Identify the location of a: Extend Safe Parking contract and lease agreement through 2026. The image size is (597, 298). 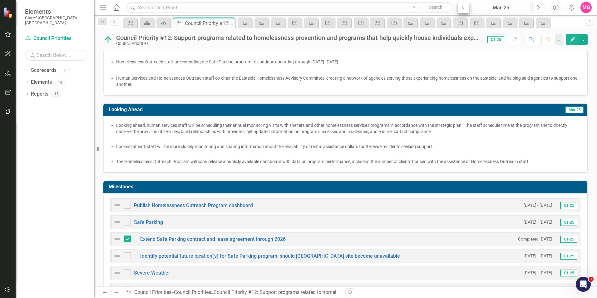
(213, 239).